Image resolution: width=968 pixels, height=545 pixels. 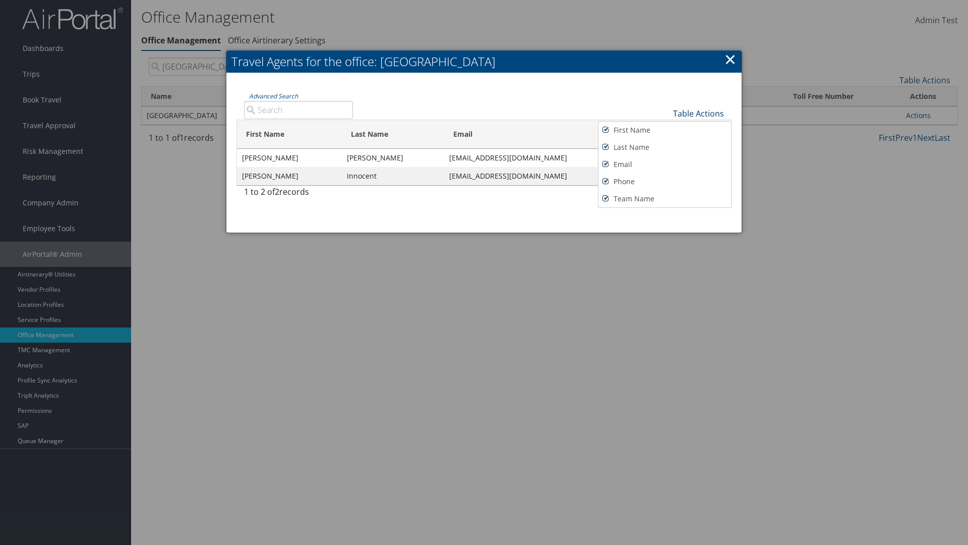 What do you see at coordinates (393, 176) in the screenshot?
I see `td: Innocent` at bounding box center [393, 176].